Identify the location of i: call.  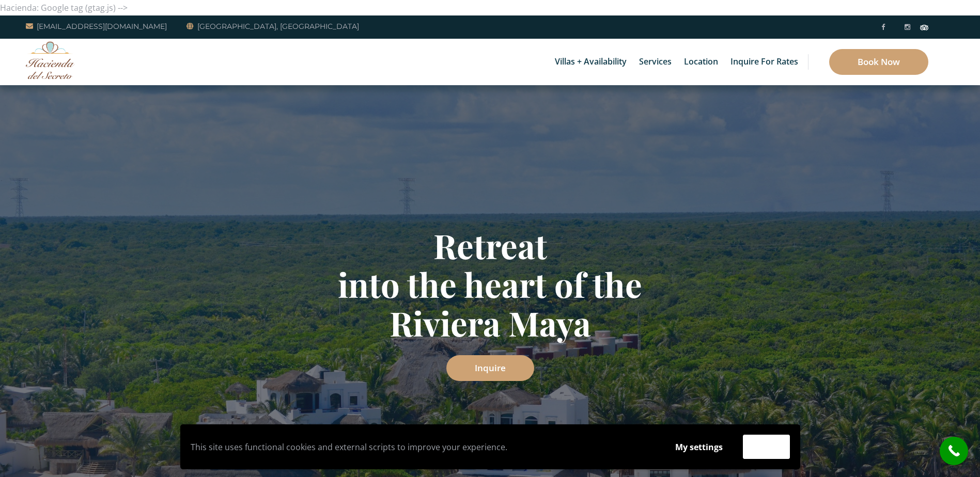
(953, 450).